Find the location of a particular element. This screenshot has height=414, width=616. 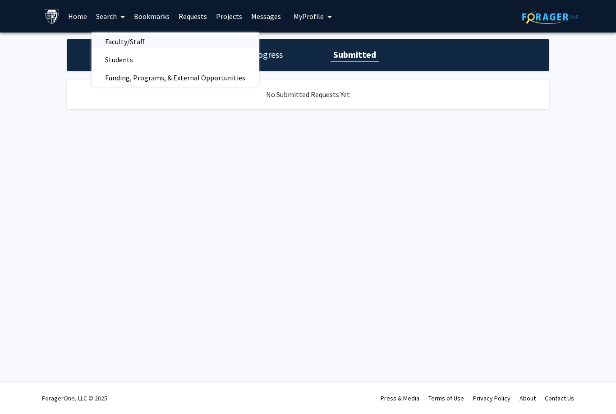

a: Students is located at coordinates (175, 60).